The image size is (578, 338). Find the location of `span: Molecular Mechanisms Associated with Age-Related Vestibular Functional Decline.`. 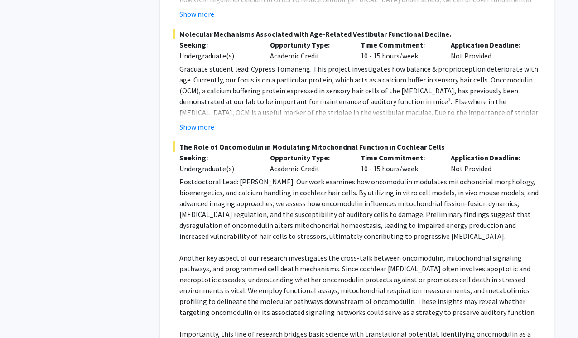

span: Molecular Mechanisms Associated with Age-Related Vestibular Functional Decline. is located at coordinates (357, 34).